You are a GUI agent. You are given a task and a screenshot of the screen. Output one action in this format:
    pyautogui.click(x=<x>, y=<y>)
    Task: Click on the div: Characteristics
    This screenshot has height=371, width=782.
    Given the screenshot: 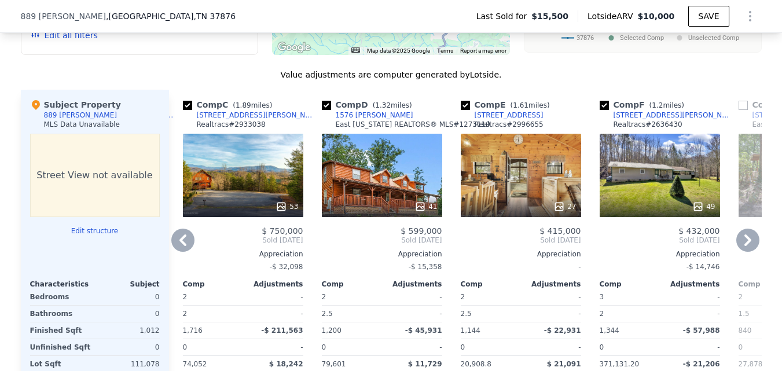 What is the action you would take?
    pyautogui.click(x=62, y=284)
    